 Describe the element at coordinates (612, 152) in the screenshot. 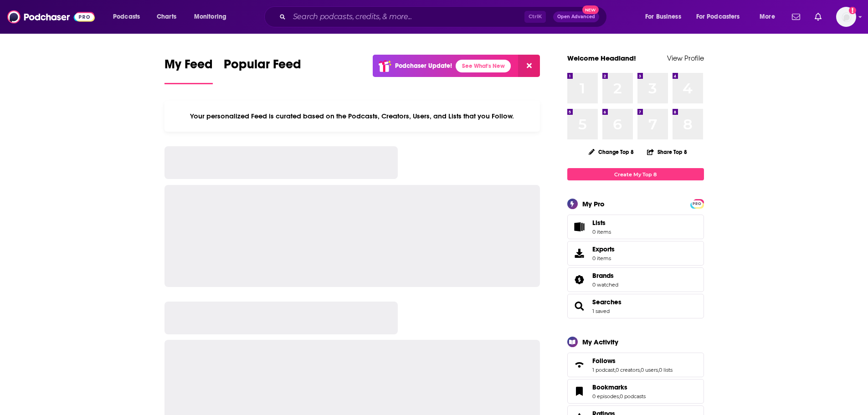

I see `button: Change Top 8` at that location.